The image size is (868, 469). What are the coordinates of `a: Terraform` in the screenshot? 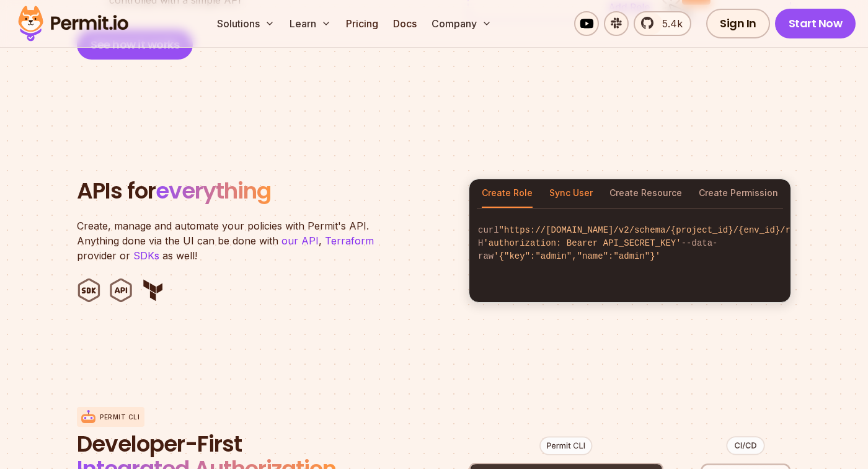 It's located at (349, 241).